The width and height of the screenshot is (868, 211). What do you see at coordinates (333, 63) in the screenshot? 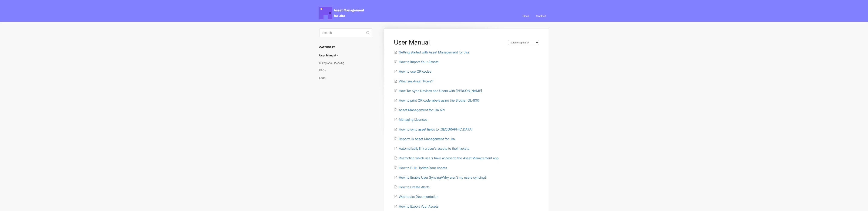
I see `a: Billing and Licensing` at bounding box center [333, 63].